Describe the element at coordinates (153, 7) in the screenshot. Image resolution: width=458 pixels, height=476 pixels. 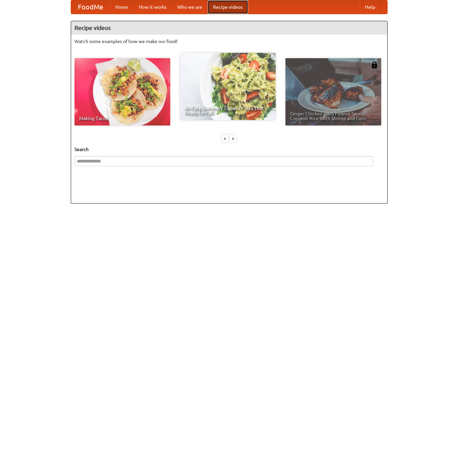
I see `a: How it works` at that location.